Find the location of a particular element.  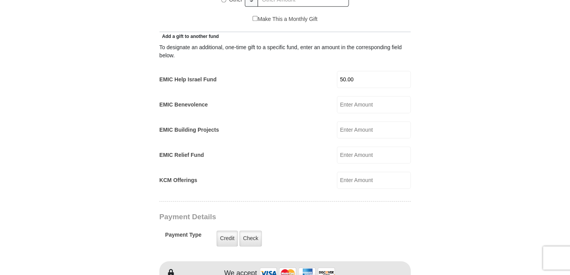

label: Check is located at coordinates (251, 238).